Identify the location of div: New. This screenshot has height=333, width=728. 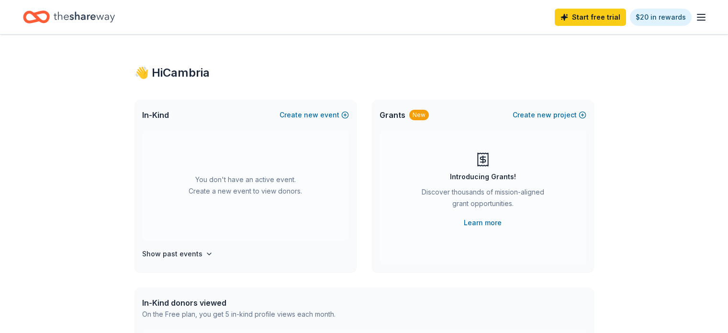
(419, 115).